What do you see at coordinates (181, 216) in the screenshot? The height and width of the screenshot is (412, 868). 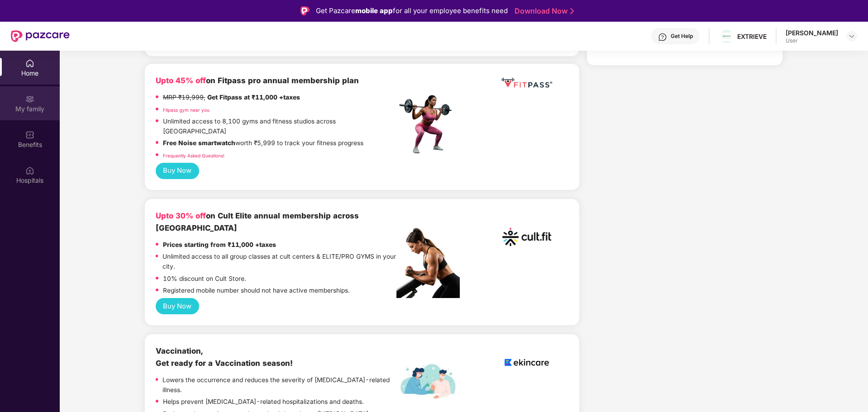 I see `b: Upto 30% off` at bounding box center [181, 216].